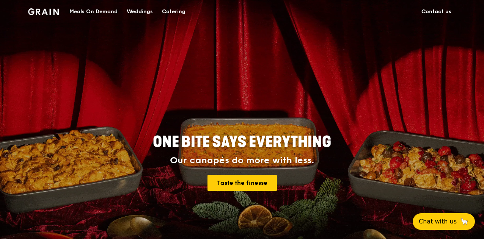 This screenshot has width=484, height=239. Describe the element at coordinates (43, 12) in the screenshot. I see `img: Grain` at that location.